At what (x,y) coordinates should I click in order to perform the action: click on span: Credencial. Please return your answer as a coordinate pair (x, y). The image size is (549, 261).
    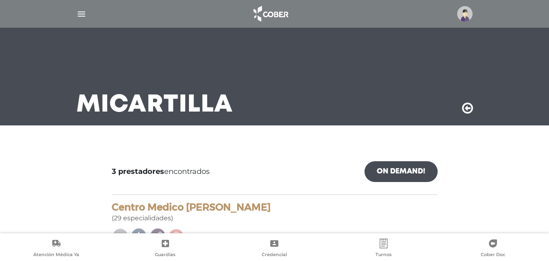
    Looking at the image, I should click on (274, 255).